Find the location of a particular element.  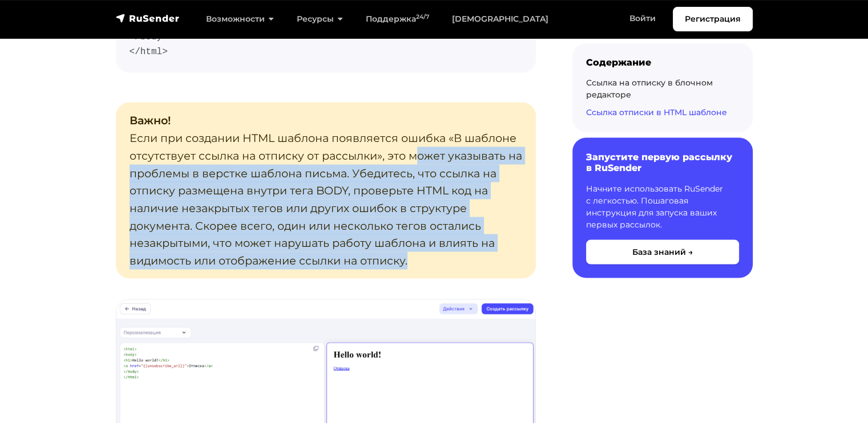

p: Если при создании HTML шаблона появляется ошибка «В шаблоне отсутствует ссылка на отписку от расс... is located at coordinates (326, 190).